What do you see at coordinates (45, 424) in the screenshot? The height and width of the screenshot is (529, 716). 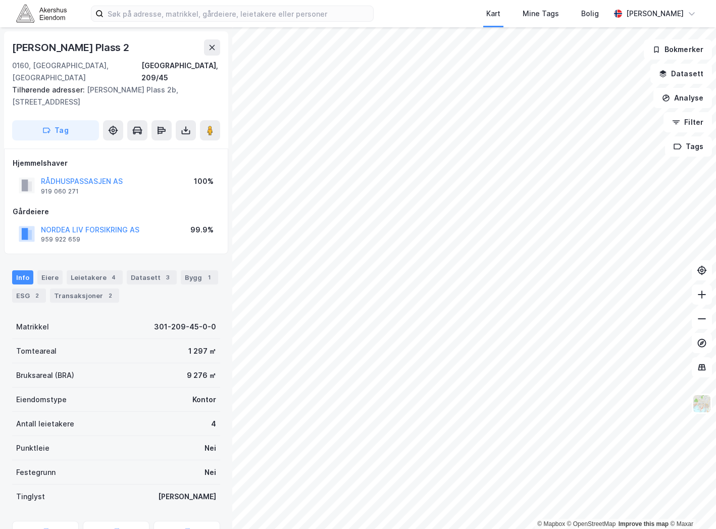 I see `div: Antall leietakere` at bounding box center [45, 424].